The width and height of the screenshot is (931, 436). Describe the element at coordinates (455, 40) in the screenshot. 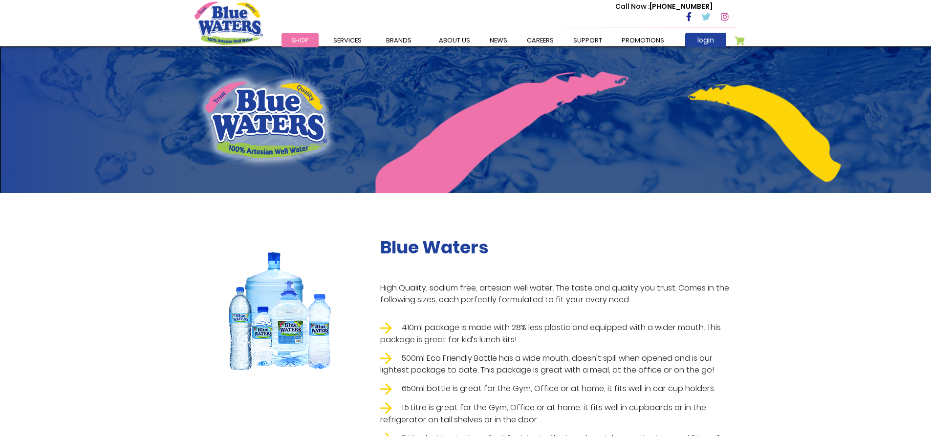

I see `a: about us` at that location.